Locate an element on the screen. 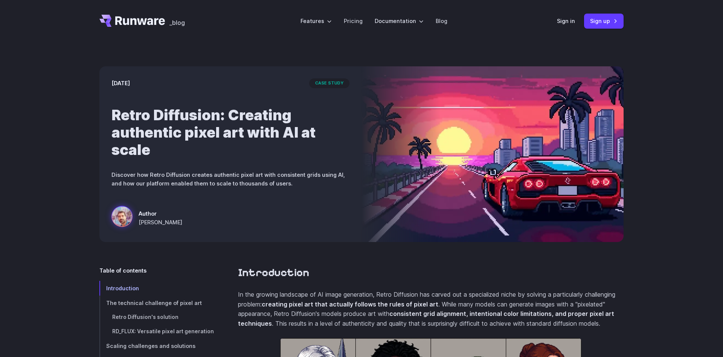 Image resolution: width=723 pixels, height=357 pixels. strong: creating pixel art that actually follows the rules of pixel art is located at coordinates (350, 304).